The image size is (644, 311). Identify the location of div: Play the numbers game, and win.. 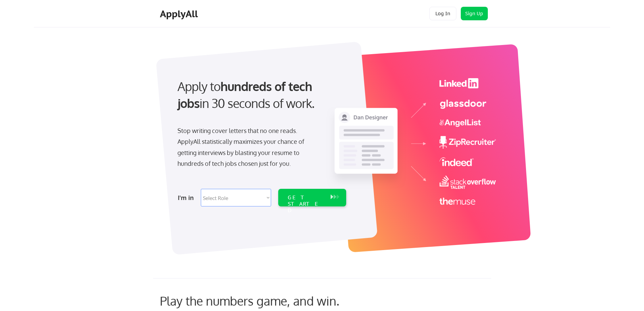
(265, 300).